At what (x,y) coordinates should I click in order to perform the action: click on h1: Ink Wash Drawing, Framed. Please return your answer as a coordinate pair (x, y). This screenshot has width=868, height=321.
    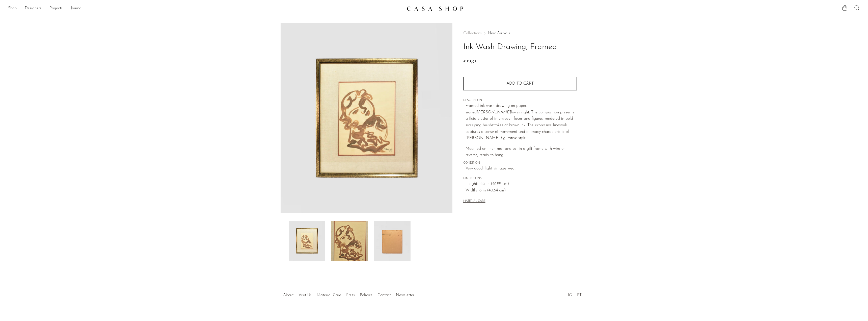
    Looking at the image, I should click on (520, 47).